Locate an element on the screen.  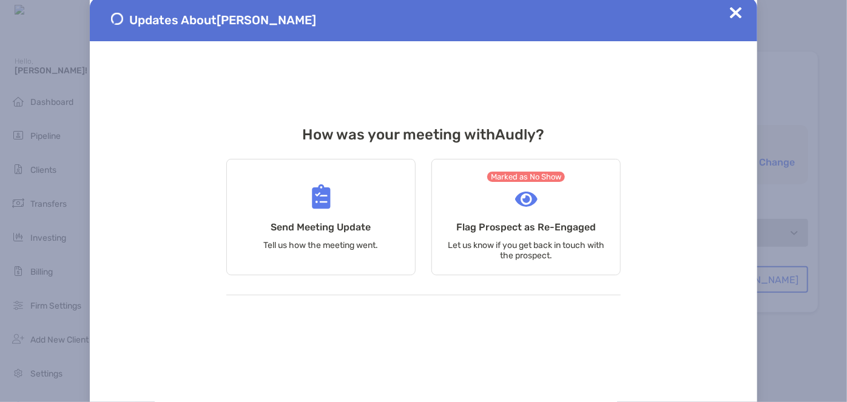
h3: How was your meeting with Audly ? is located at coordinates (424, 135).